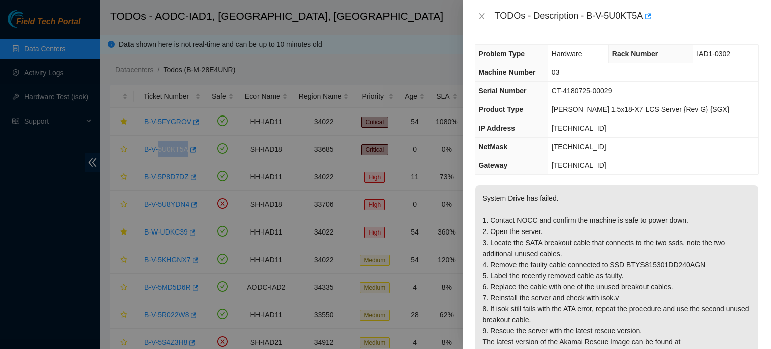 The image size is (771, 349). What do you see at coordinates (497, 128) in the screenshot?
I see `span: IP Address` at bounding box center [497, 128].